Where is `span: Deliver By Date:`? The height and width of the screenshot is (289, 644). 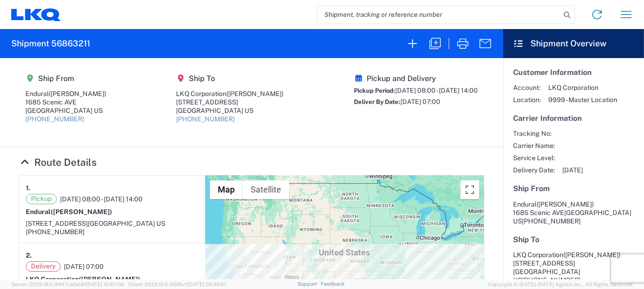 span: Deliver By Date: is located at coordinates (377, 102).